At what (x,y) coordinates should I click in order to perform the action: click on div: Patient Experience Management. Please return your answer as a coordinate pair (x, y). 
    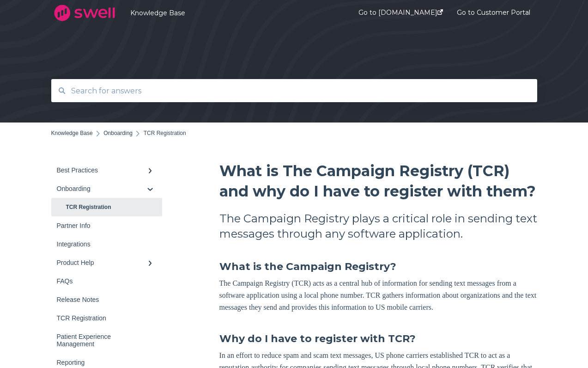
    Looking at the image, I should click on (102, 340).